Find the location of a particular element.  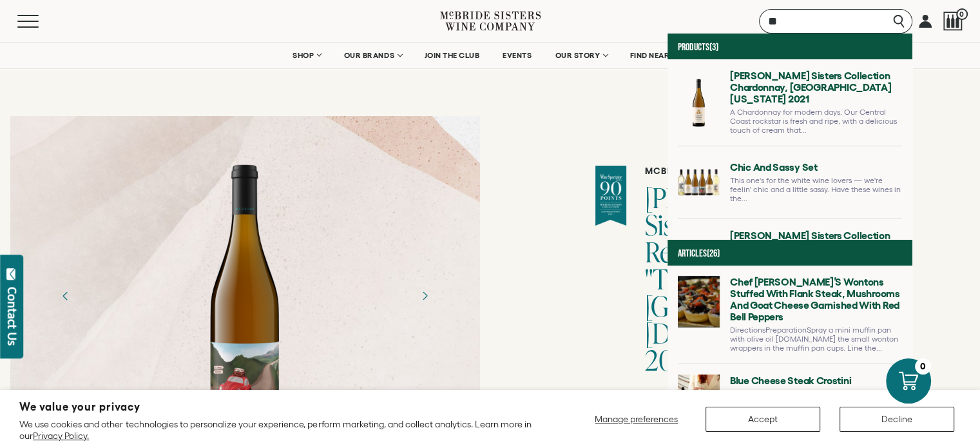

span: Manage preferences is located at coordinates (636, 419).